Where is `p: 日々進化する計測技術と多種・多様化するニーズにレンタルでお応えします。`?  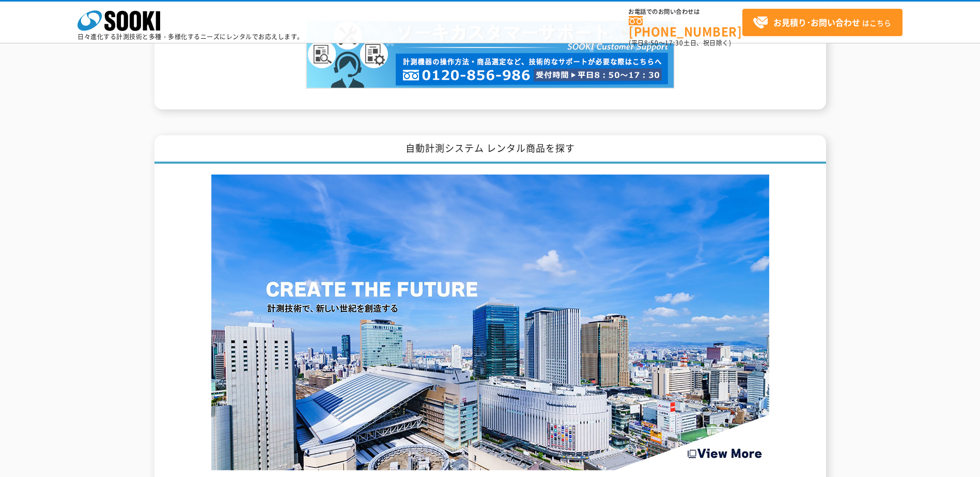 p: 日々進化する計測技術と多種・多様化するニーズにレンタルでお応えします。 is located at coordinates (191, 36).